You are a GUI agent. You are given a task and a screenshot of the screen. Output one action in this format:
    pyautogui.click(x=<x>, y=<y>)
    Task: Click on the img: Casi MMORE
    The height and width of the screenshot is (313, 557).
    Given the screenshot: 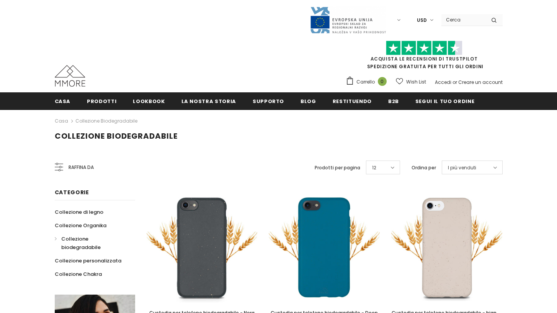 What is the action you would take?
    pyautogui.click(x=70, y=76)
    